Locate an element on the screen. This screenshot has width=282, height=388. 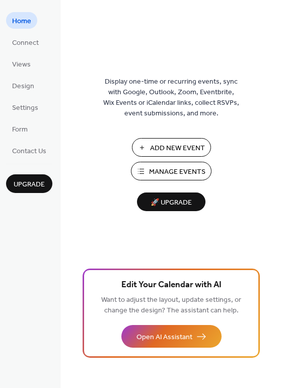
span: Home is located at coordinates (22, 21).